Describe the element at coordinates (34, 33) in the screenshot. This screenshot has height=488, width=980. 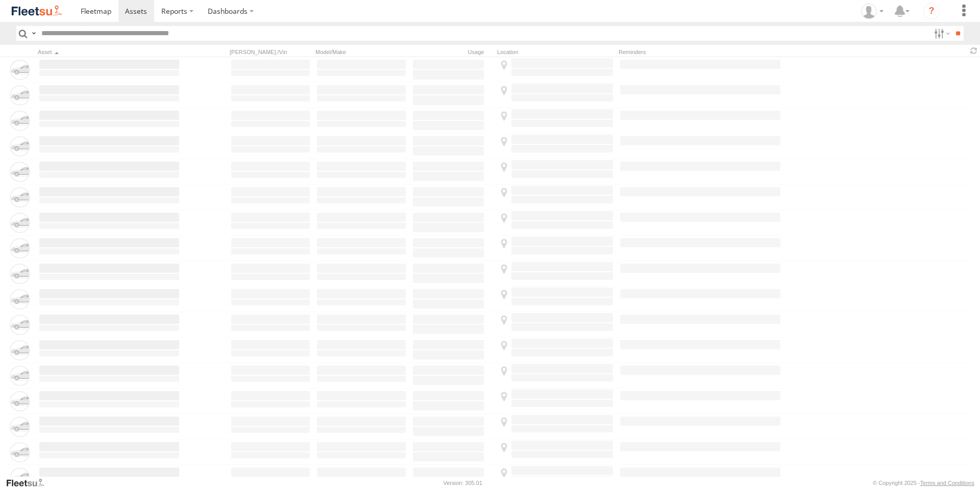
I see `label: Search Query` at that location.